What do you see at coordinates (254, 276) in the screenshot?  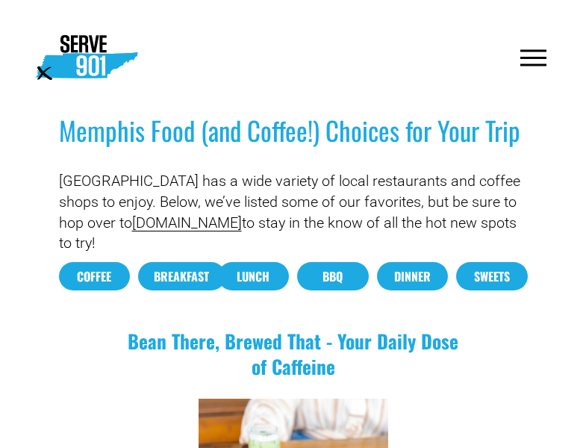 I see `a: Lunch` at bounding box center [254, 276].